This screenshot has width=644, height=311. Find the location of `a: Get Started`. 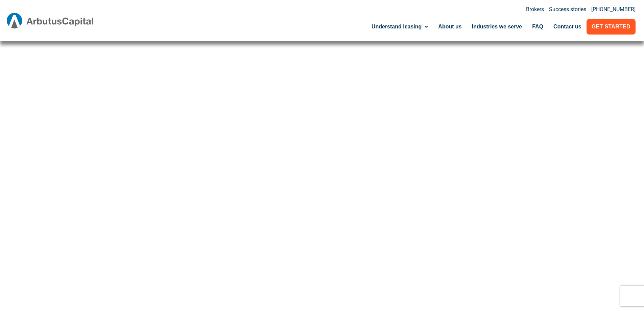

a: Get Started is located at coordinates (611, 27).